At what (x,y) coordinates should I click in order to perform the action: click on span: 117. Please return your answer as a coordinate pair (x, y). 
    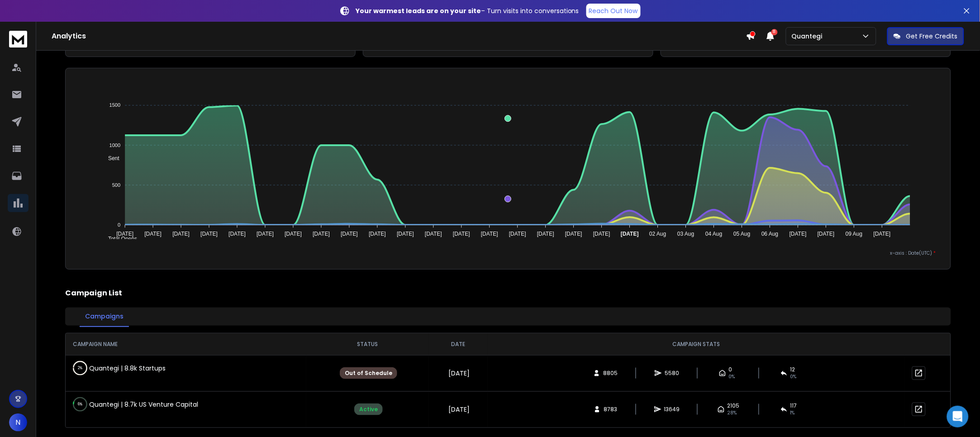
    Looking at the image, I should click on (793, 406).